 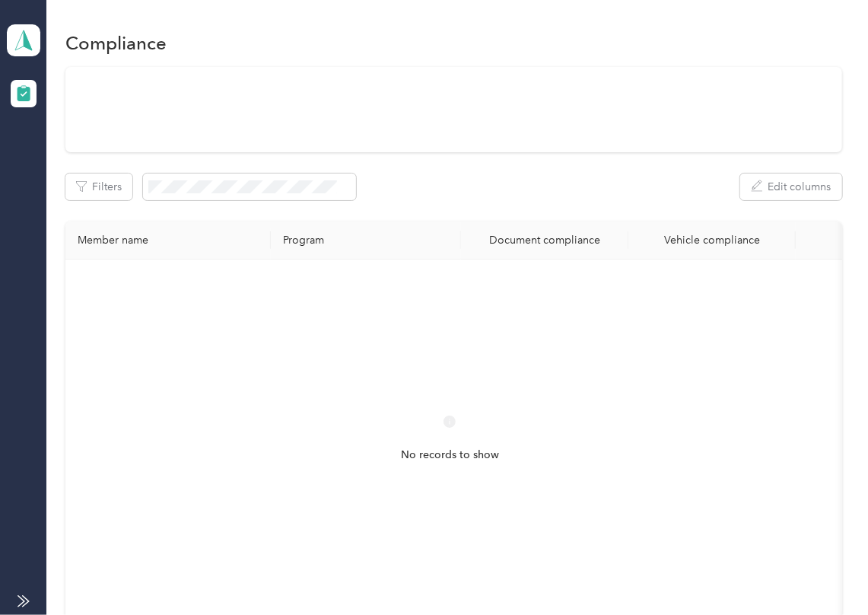 I want to click on div: Document compliance, so click(x=545, y=240).